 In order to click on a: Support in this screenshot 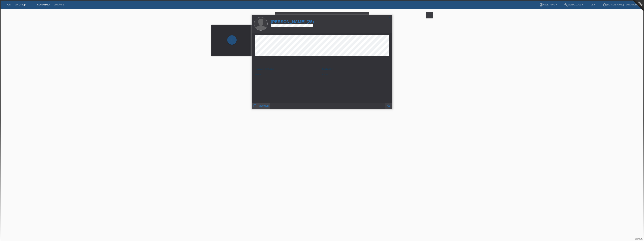, I will do `click(638, 239)`.